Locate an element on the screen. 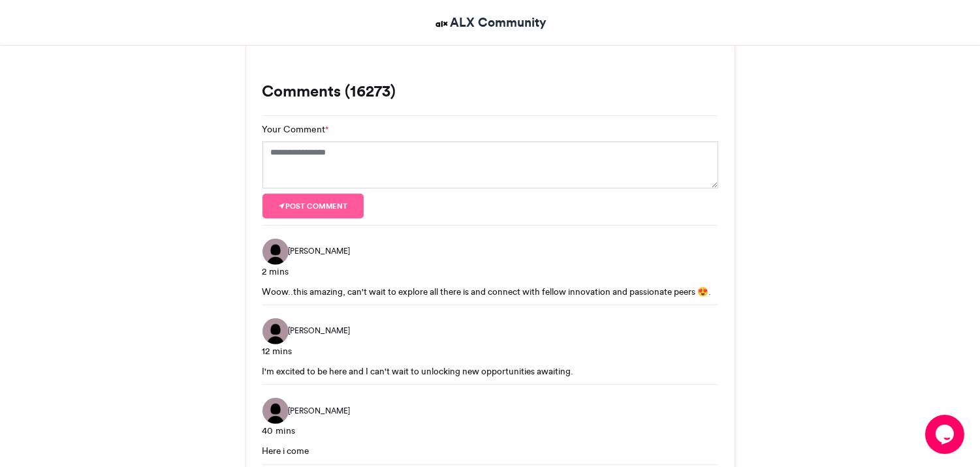  a: ALX Community is located at coordinates (490, 22).